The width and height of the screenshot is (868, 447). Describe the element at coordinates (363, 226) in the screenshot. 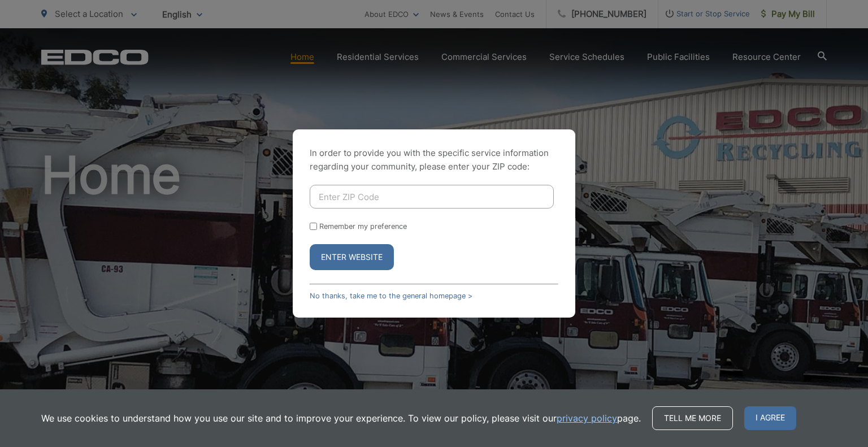

I see `label: Remember my preference` at that location.